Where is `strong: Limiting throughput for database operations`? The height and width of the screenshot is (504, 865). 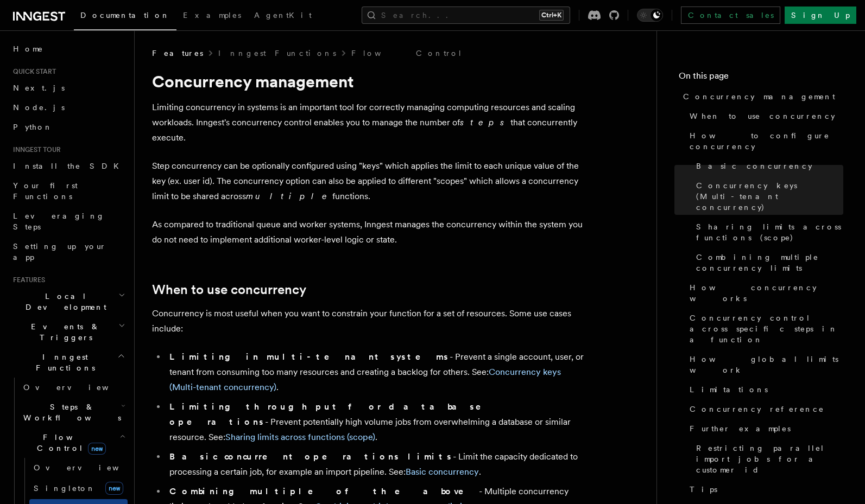
strong: Limiting throughput for database operations is located at coordinates (333, 414).